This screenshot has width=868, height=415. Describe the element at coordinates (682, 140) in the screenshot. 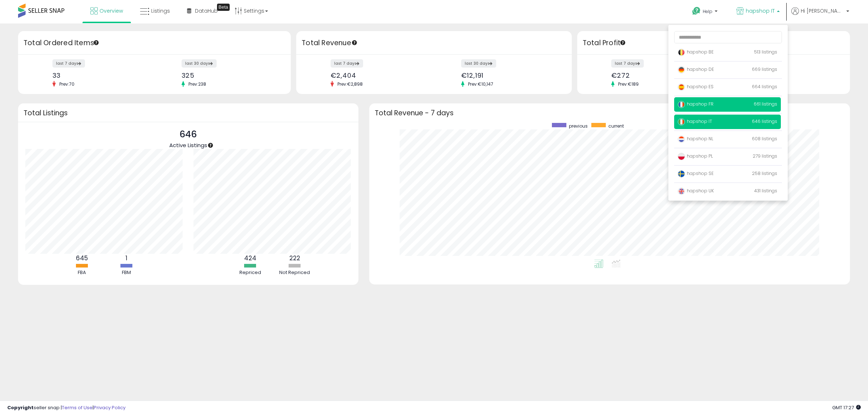

I see `img: netherlands.png` at that location.